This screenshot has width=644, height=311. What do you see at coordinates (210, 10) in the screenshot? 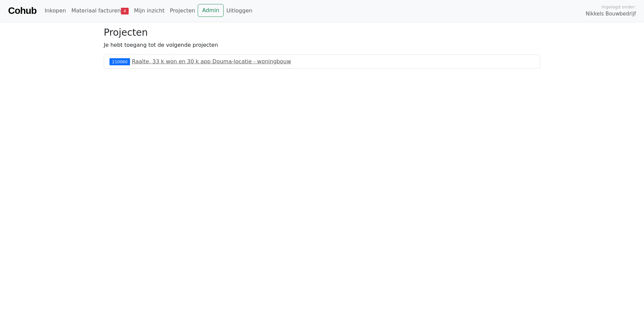
I see `a: Admin` at bounding box center [210, 10].